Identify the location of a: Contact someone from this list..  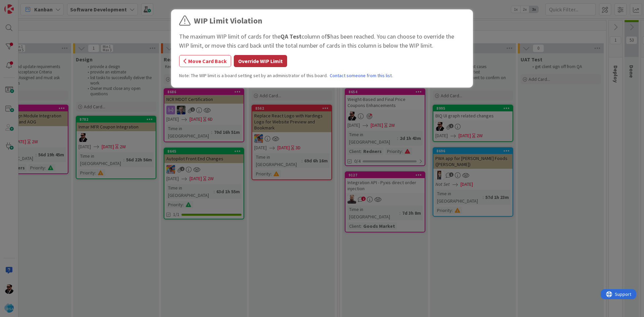
(361, 75).